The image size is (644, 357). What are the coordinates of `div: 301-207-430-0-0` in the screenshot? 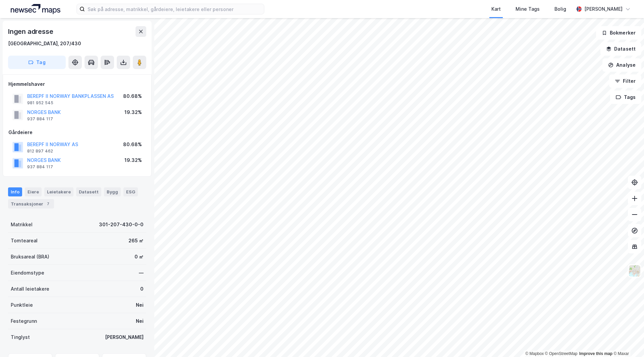 It's located at (121, 225).